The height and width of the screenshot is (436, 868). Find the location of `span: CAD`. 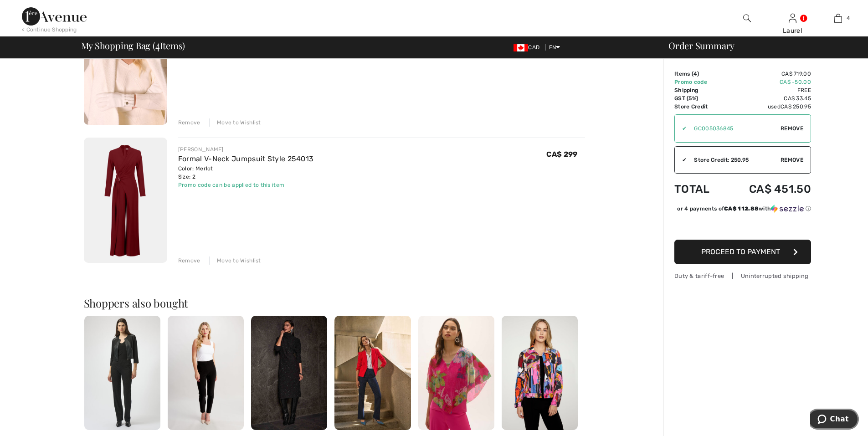

span: CAD is located at coordinates (528, 47).